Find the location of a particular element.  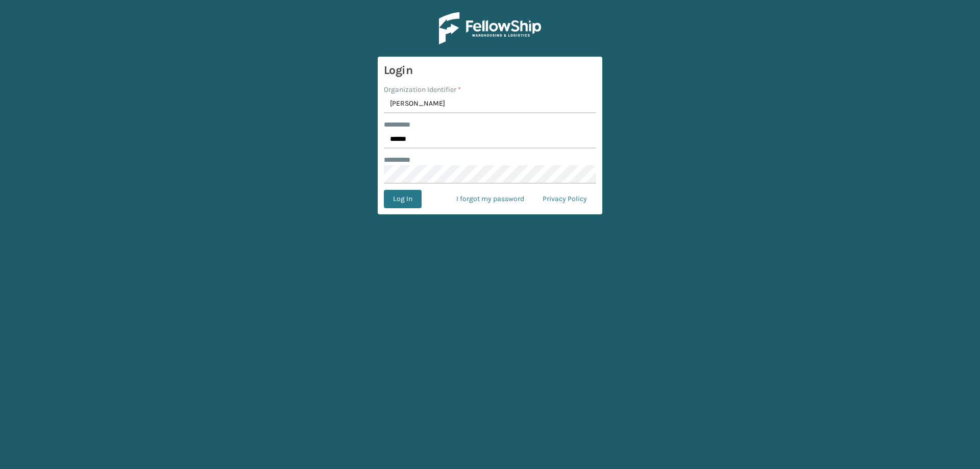

a: I forgot my password is located at coordinates (490, 200).